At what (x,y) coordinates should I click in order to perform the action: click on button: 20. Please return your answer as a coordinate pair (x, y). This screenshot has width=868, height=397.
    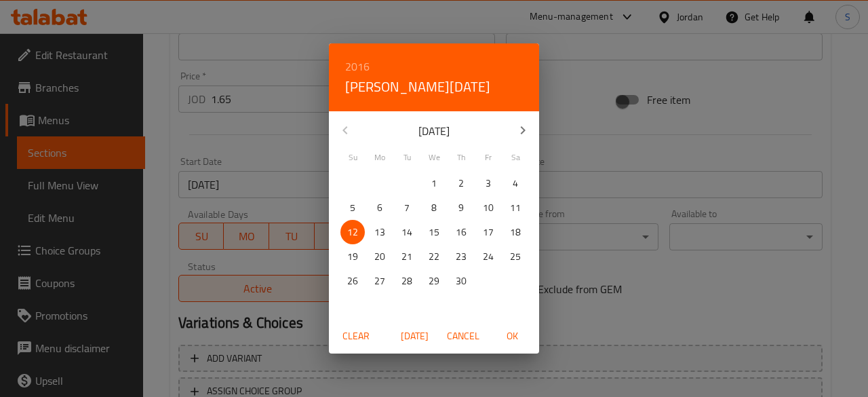
    Looking at the image, I should click on (380, 257).